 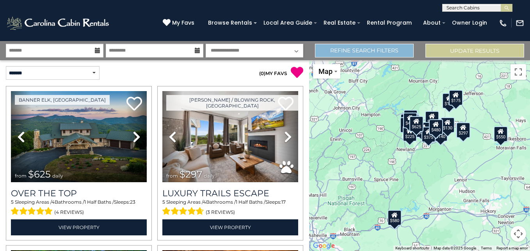 I want to click on span: (3 reviews), so click(x=220, y=212).